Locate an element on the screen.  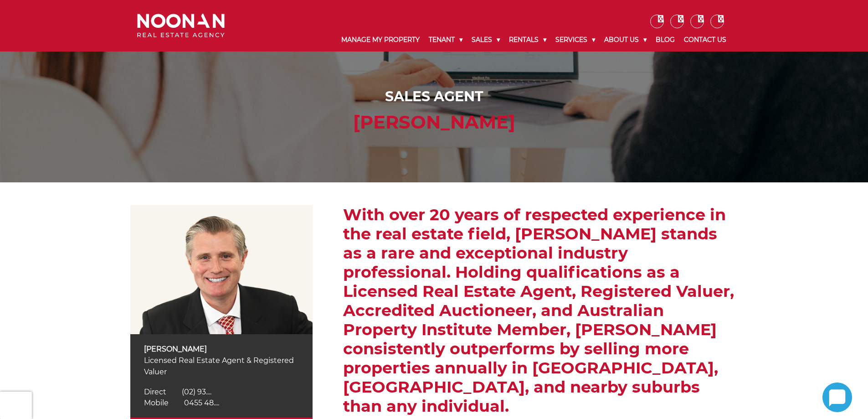
p: Licensed Real Estate Agent & Registered Valuer is located at coordinates (222, 366).